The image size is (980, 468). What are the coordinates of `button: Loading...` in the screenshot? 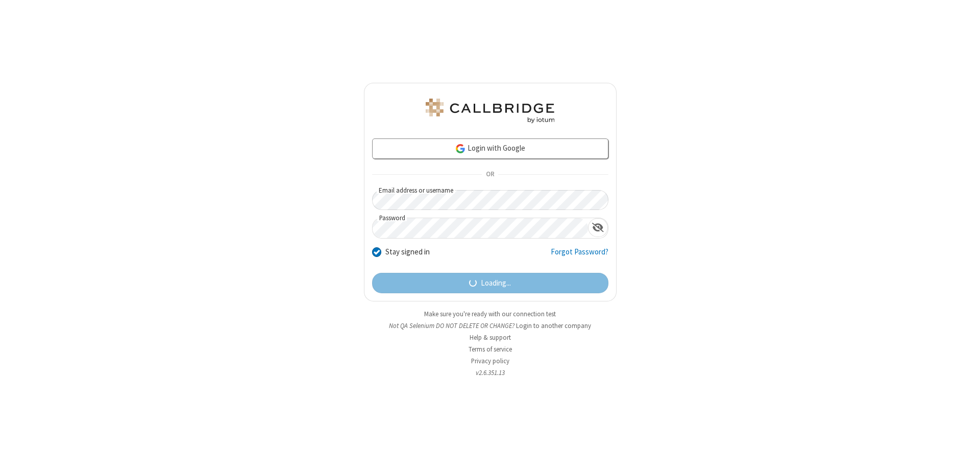 It's located at (490, 283).